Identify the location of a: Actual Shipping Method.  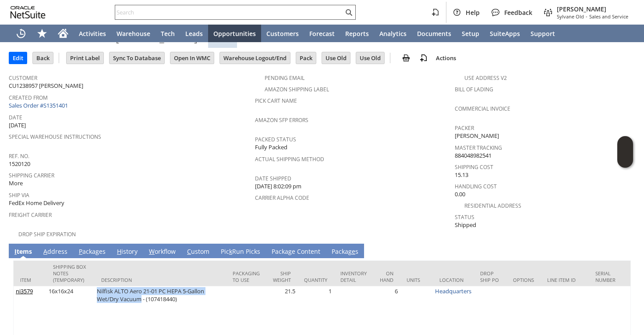
(290, 159).